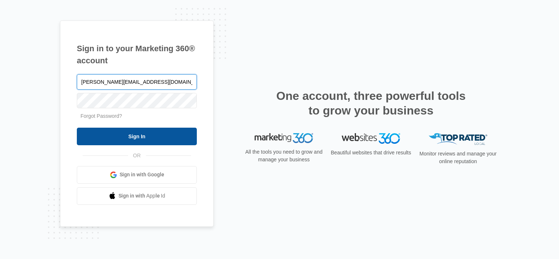 Image resolution: width=559 pixels, height=259 pixels. Describe the element at coordinates (137, 196) in the screenshot. I see `a: Sign in with Apple Id` at that location.